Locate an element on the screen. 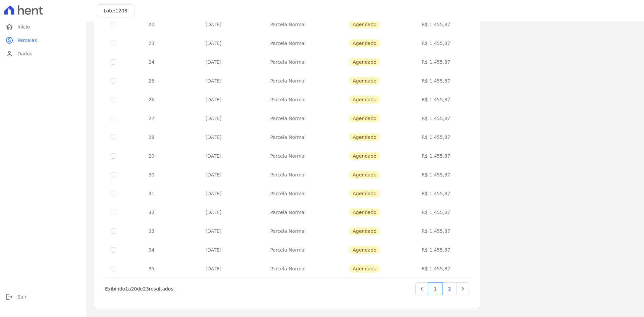 Image resolution: width=644 pixels, height=317 pixels. i: person is located at coordinates (10, 54).